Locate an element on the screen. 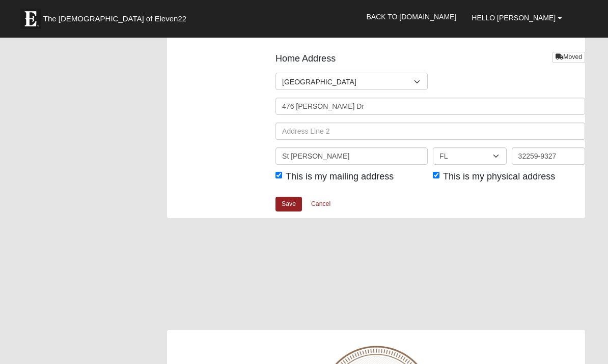 This screenshot has height=364, width=608. input: This is my mailing address is located at coordinates (279, 175).